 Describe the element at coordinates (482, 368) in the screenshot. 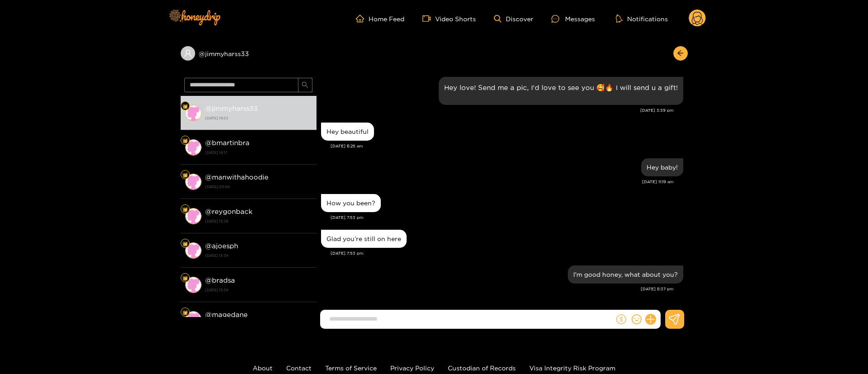

I see `a: Custodian of Records` at that location.